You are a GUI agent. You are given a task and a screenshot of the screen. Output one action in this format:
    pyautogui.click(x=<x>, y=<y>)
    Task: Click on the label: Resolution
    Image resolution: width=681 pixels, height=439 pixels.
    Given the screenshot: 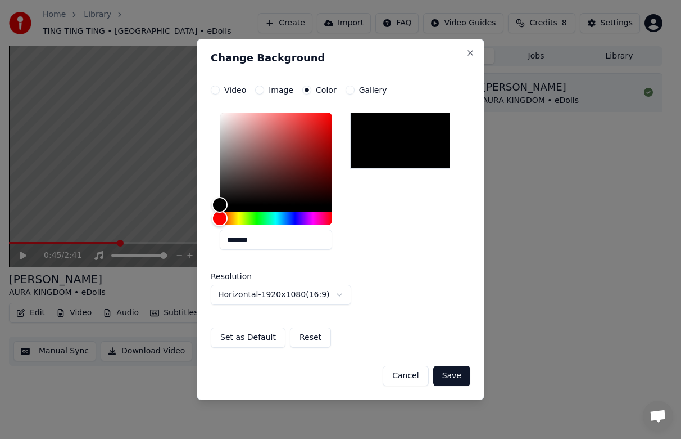 What is the action you would take?
    pyautogui.click(x=267, y=276)
    